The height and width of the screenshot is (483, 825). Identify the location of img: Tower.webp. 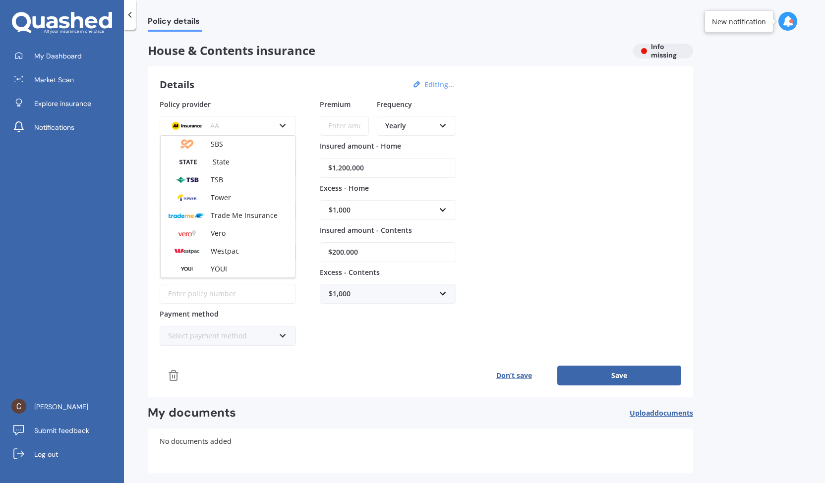
(187, 198).